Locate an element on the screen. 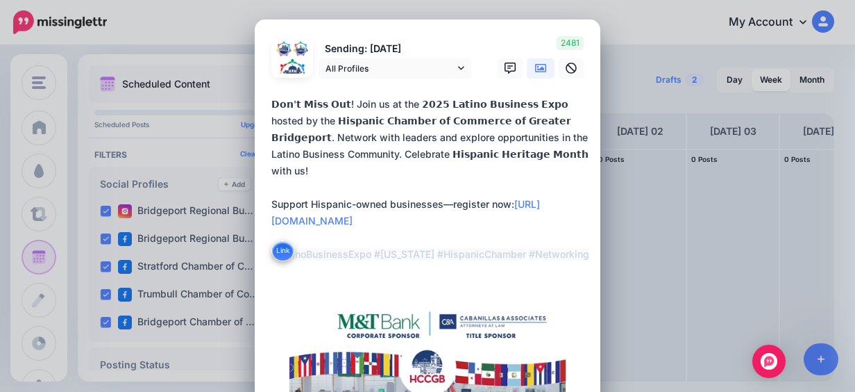 The height and width of the screenshot is (392, 855). div: Open Intercom Messenger is located at coordinates (769, 361).